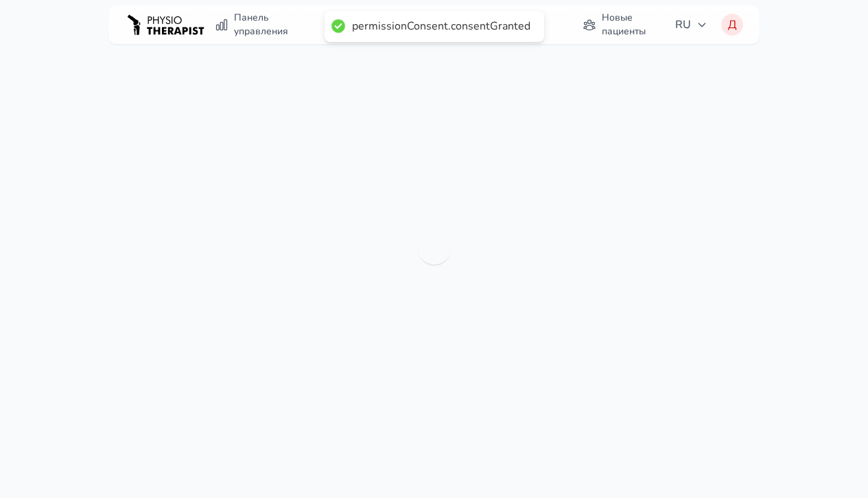 This screenshot has width=868, height=498. What do you see at coordinates (381, 25) in the screenshot?
I see `a: Библиотека упражнений` at bounding box center [381, 25].